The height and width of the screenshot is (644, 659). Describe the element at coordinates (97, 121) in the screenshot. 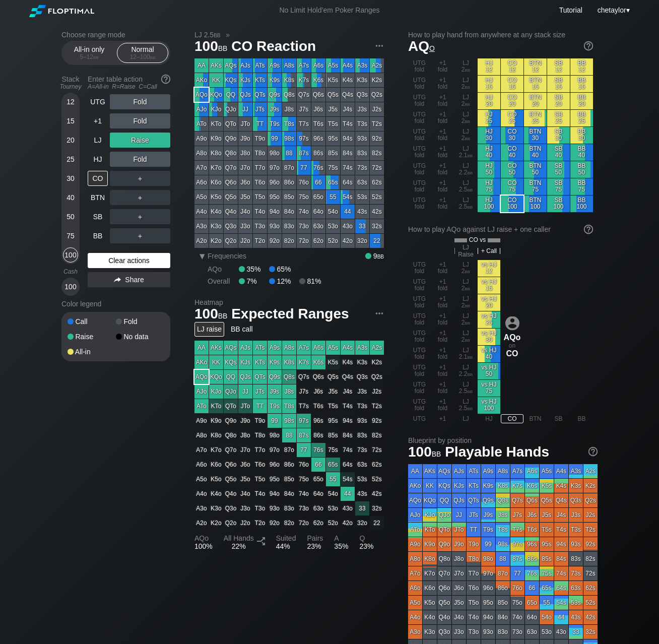

I see `div: +1` at that location.